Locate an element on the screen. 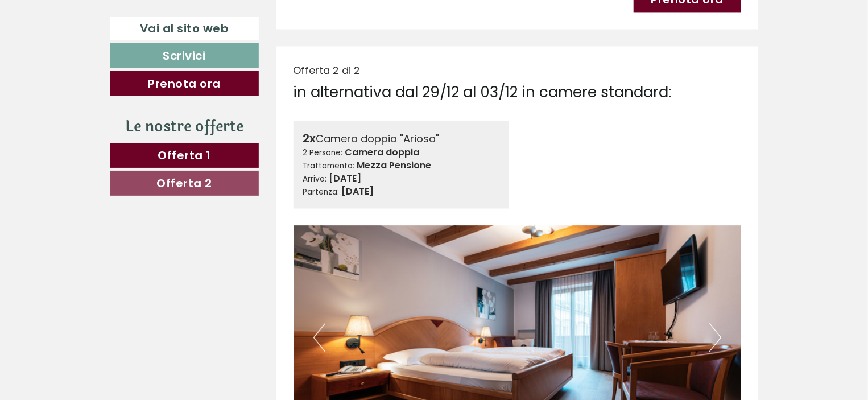  span: Offerta 1 is located at coordinates (184, 155).